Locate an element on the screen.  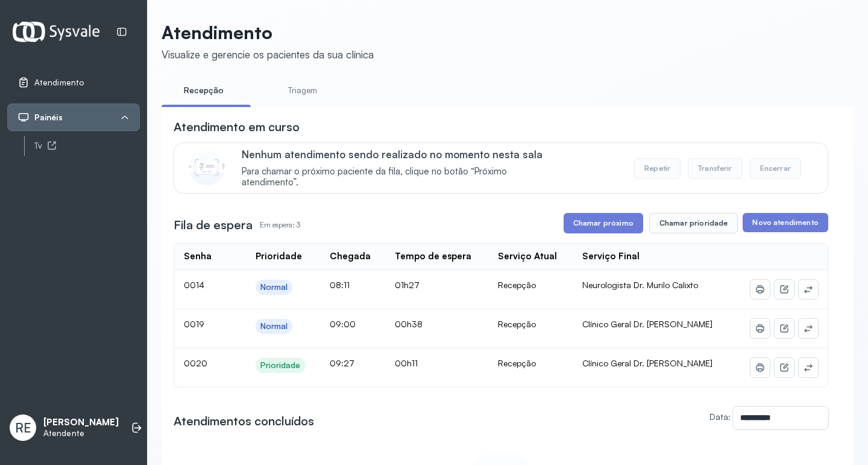
h3: Atendimento em curso is located at coordinates (236, 127).